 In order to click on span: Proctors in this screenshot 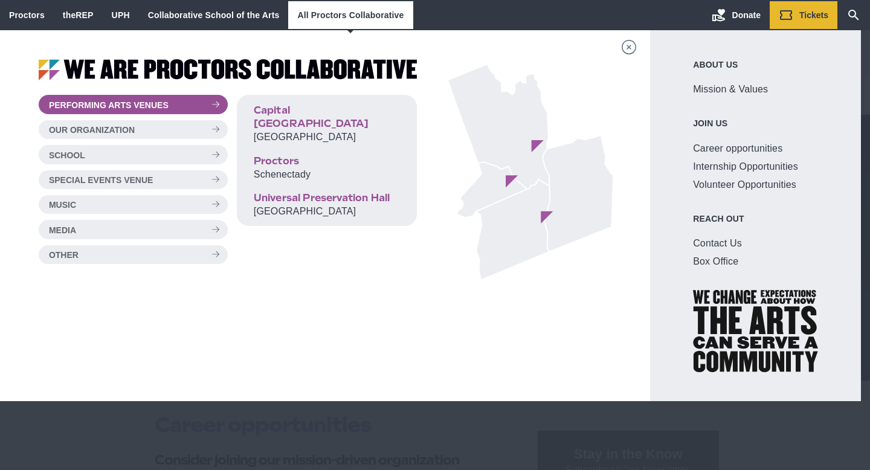, I will do `click(327, 161)`.